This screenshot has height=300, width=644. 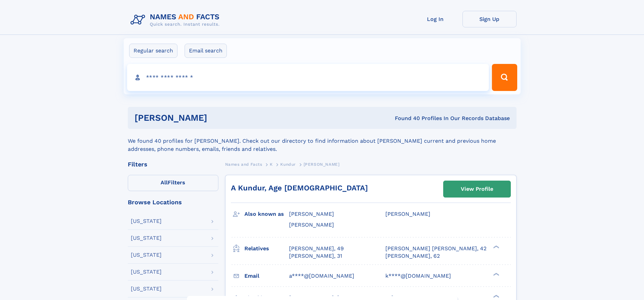 What do you see at coordinates (153, 51) in the screenshot?
I see `label: Regular search` at bounding box center [153, 51].